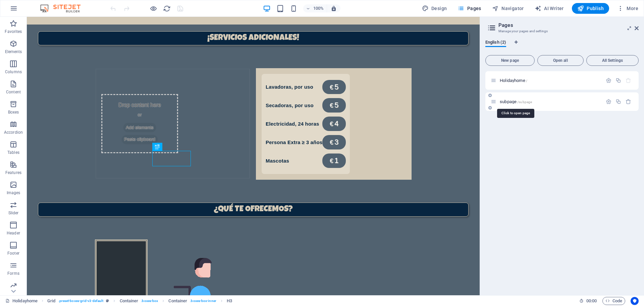 The height and width of the screenshot is (306, 644). I want to click on p: Header, so click(13, 233).